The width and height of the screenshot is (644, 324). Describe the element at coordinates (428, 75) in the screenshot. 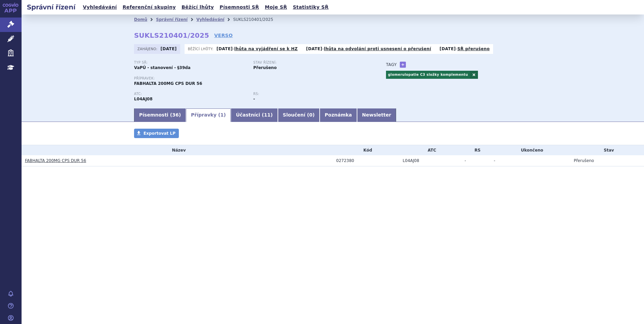

I see `a: glomerulopatie C3 složky komplementu` at that location.